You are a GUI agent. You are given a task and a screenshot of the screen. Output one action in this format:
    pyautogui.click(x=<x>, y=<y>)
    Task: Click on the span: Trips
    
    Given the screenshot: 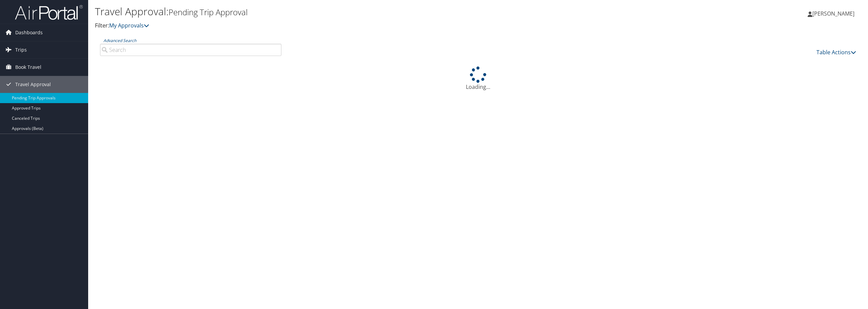 What is the action you would take?
    pyautogui.click(x=21, y=50)
    